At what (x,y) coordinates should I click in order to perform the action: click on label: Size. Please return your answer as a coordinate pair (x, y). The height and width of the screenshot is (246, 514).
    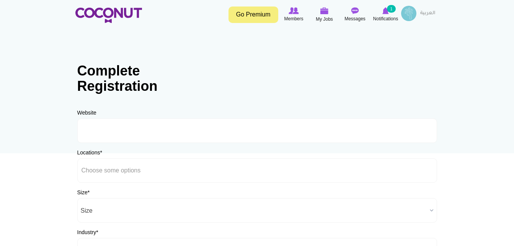
    Looking at the image, I should click on (83, 192).